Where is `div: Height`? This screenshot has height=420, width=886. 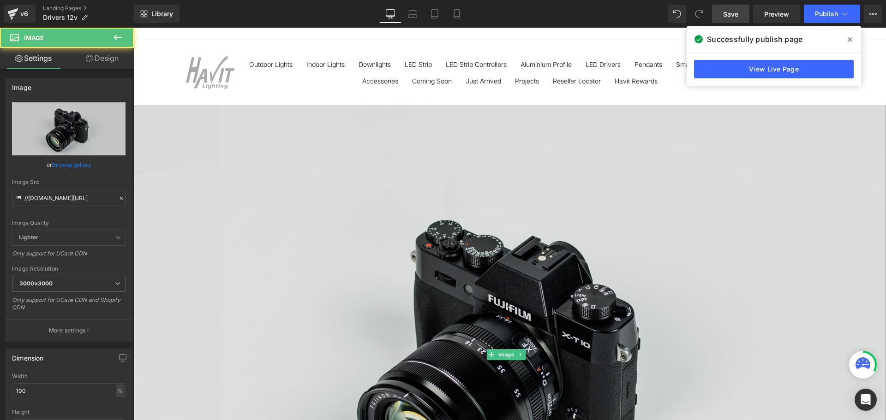 div: Height is located at coordinates (69, 412).